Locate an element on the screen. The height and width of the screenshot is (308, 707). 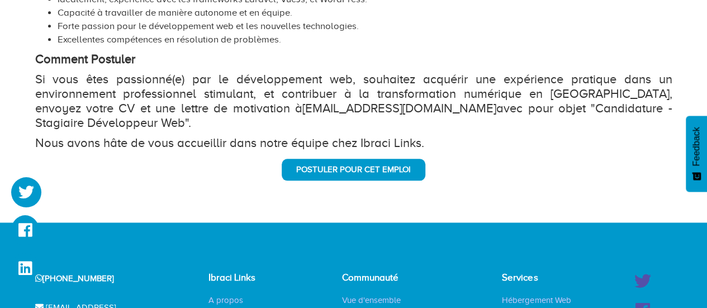
p: Si vous êtes passionné(e) par le développement web, souhaitez acquérir une expérience pratique da... is located at coordinates (354, 101).